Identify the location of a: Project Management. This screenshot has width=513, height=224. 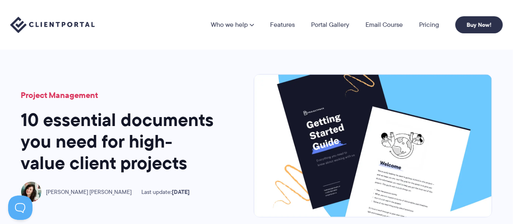
(60, 95).